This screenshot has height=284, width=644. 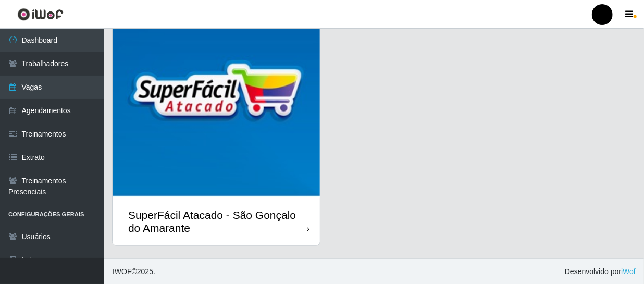 I want to click on a: iWof, so click(x=628, y=271).